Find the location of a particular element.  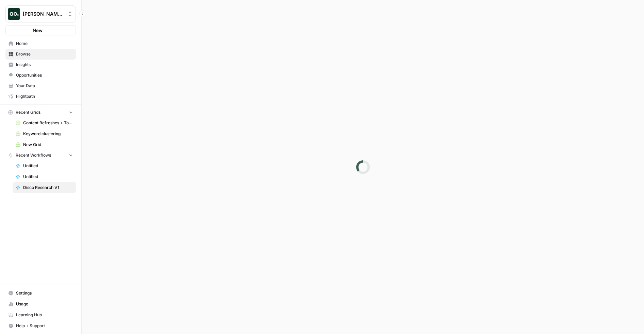

span: Learning Hub is located at coordinates (44, 315).